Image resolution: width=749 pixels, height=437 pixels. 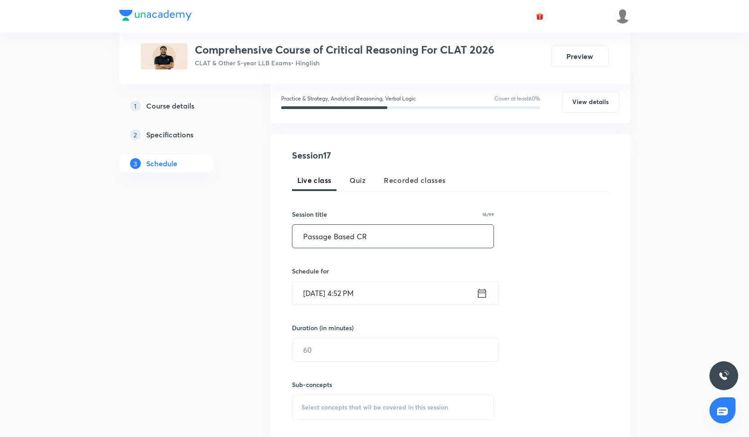 I want to click on p: 1, so click(x=135, y=106).